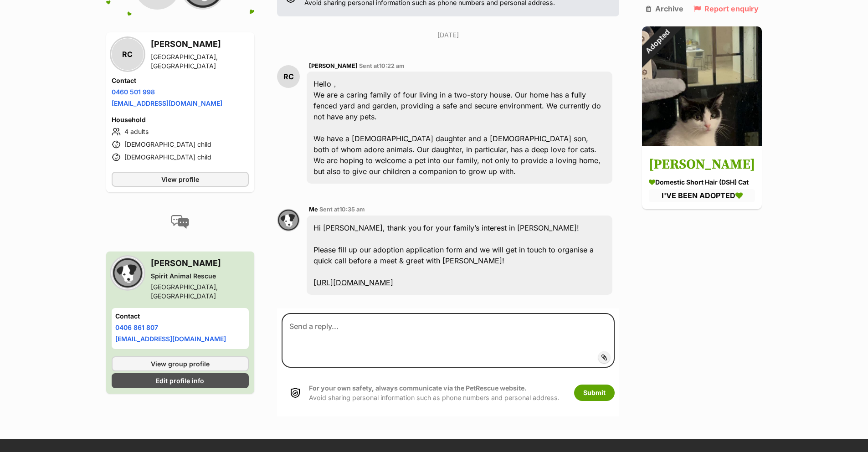 The width and height of the screenshot is (868, 452). I want to click on a: Report enquiry, so click(726, 8).